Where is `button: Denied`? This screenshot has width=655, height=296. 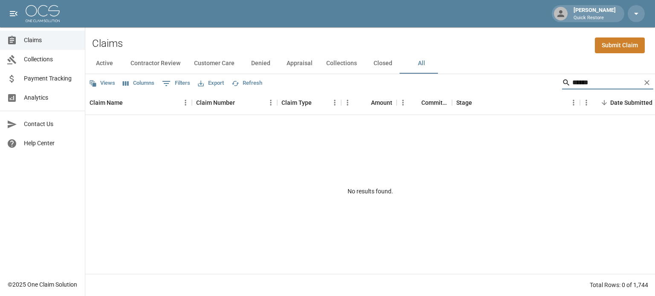
button: Denied is located at coordinates (261, 64).